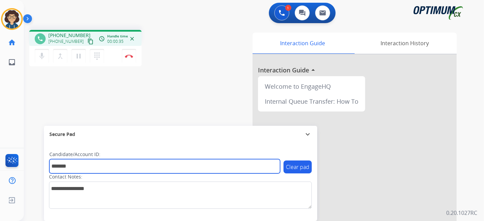 The image size is (484, 221). I want to click on mat-icon: content_copy, so click(91, 42).